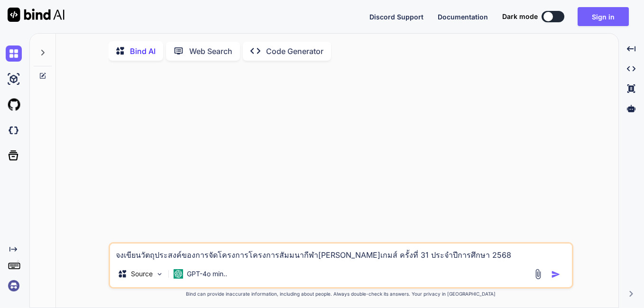  What do you see at coordinates (14, 286) in the screenshot?
I see `img: signin` at bounding box center [14, 286].